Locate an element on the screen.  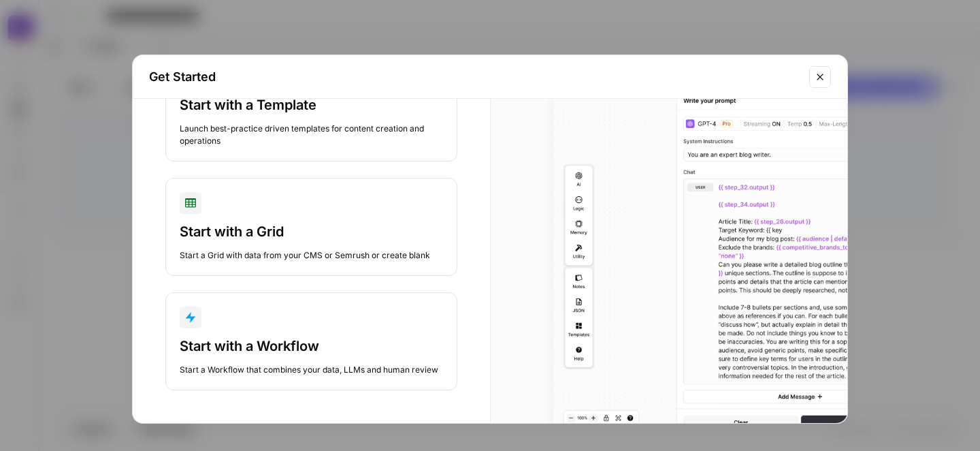
button: Close modal is located at coordinates (820, 77).